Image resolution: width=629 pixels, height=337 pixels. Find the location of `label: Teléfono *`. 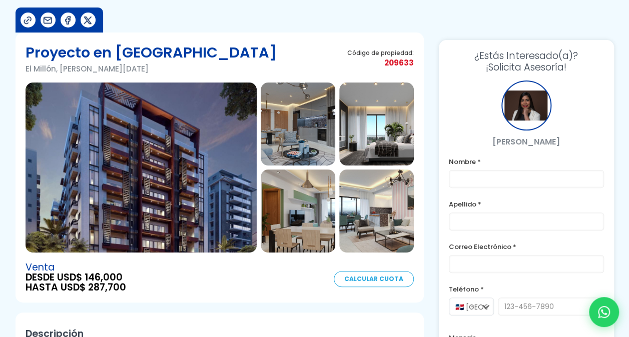

label: Teléfono * is located at coordinates (526, 289).